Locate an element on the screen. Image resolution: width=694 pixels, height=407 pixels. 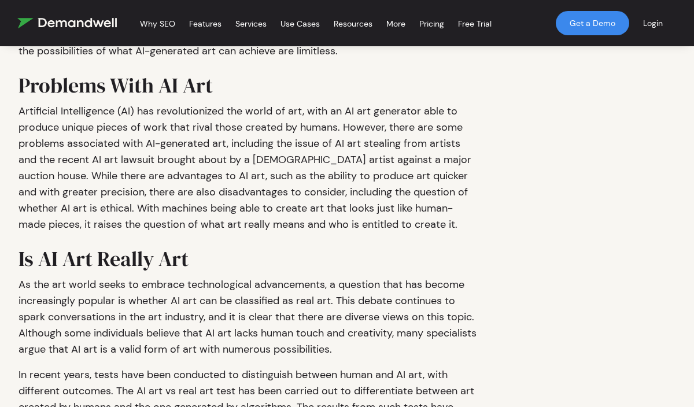
a: Resources is located at coordinates (353, 24).